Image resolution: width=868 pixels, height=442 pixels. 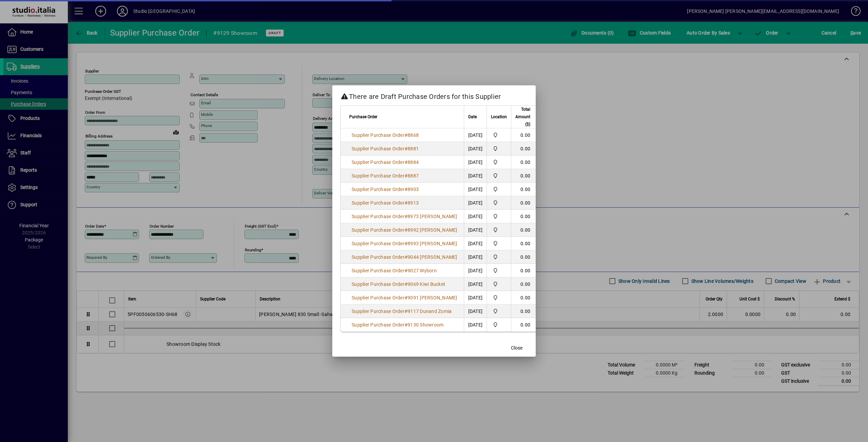 What do you see at coordinates (422, 271) in the screenshot?
I see `span: 9027 Wyborn` at bounding box center [422, 271].